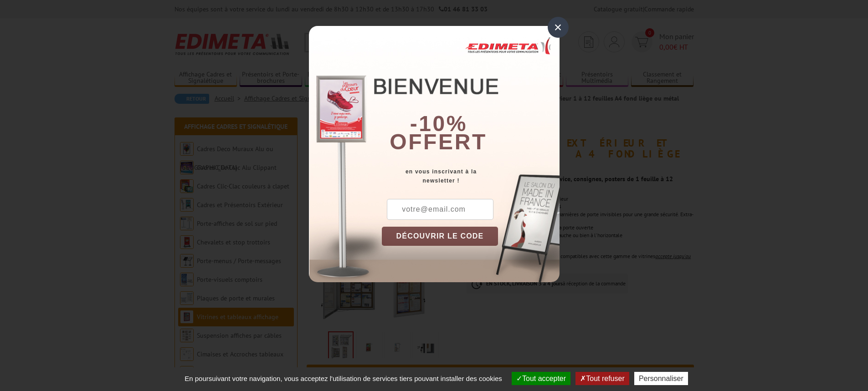 The image size is (868, 391). Describe the element at coordinates (440, 236) in the screenshot. I see `button: DÉCOUVRIR LE CODE` at that location.